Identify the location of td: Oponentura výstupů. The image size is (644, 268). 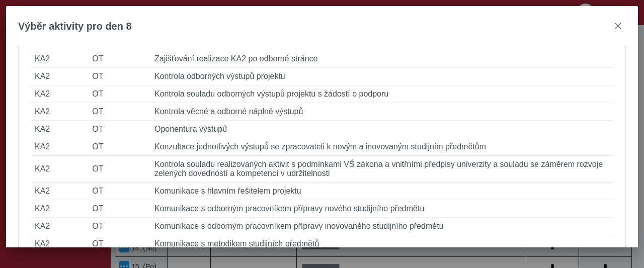
(382, 129).